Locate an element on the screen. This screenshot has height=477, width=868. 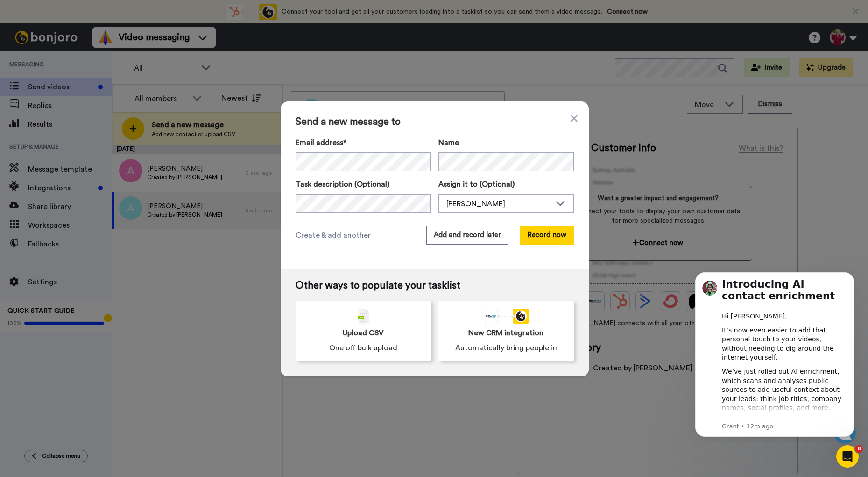
p: Message from Grant, sent 12m ago is located at coordinates (103, 163).